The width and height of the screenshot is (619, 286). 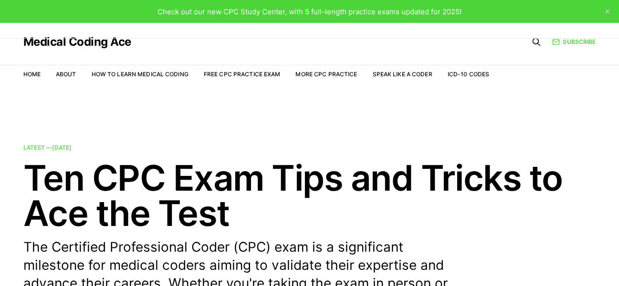 I want to click on a: ICD-10 Codes, so click(x=468, y=74).